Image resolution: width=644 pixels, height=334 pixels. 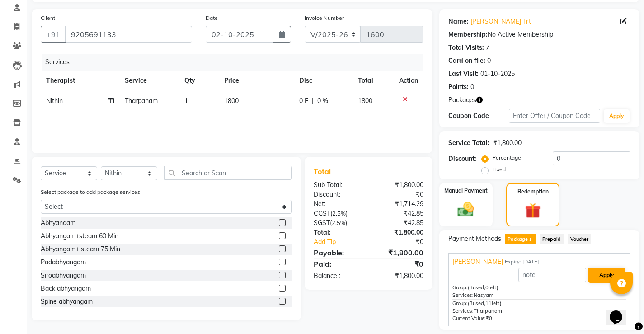 What do you see at coordinates (324, 171) in the screenshot?
I see `span: Total` at bounding box center [324, 171].